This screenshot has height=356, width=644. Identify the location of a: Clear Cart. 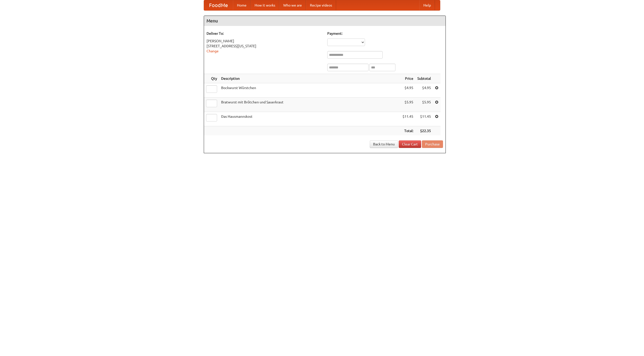
(410, 144).